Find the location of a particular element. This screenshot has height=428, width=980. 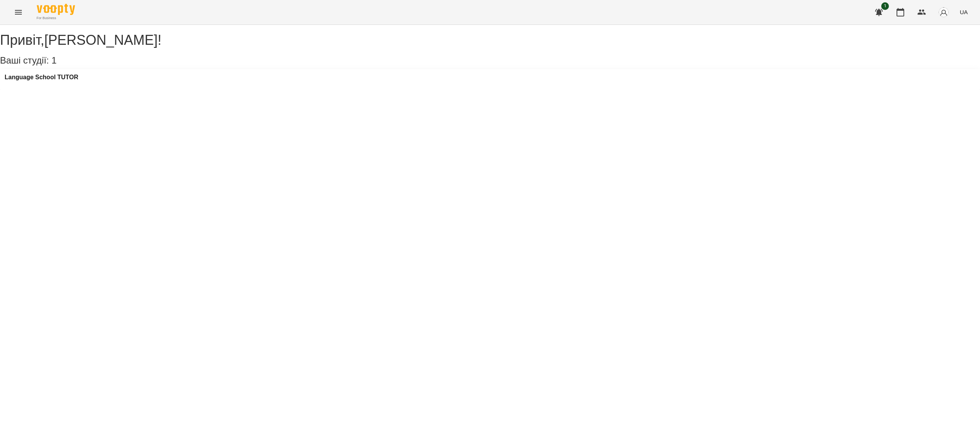

a: Language School TUTOR is located at coordinates (42, 77).